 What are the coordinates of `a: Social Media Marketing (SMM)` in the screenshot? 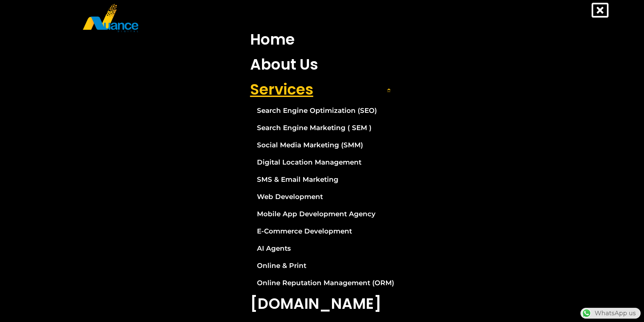 It's located at (322, 145).